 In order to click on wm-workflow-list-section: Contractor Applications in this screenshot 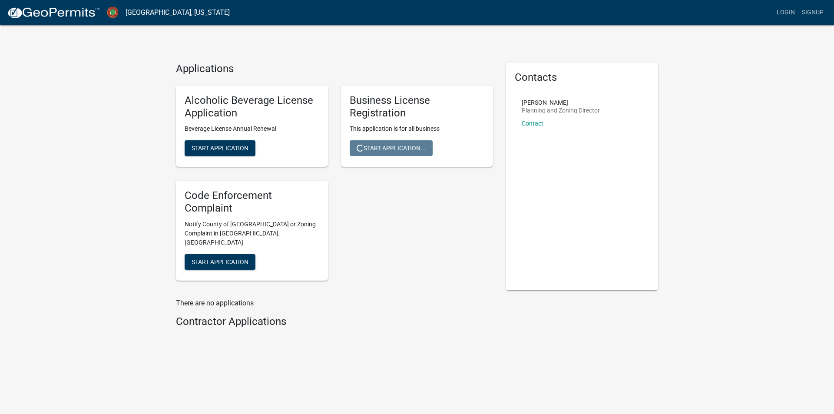, I will do `click(334, 323)`.